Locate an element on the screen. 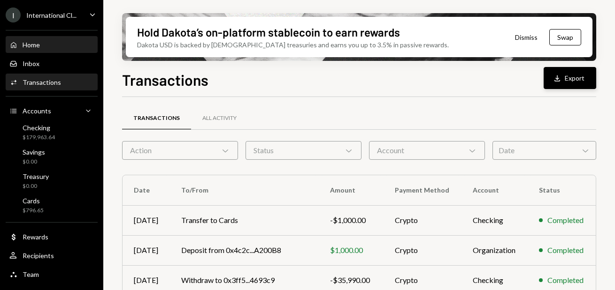 The image size is (615, 290). th: Date is located at coordinates (146, 190).